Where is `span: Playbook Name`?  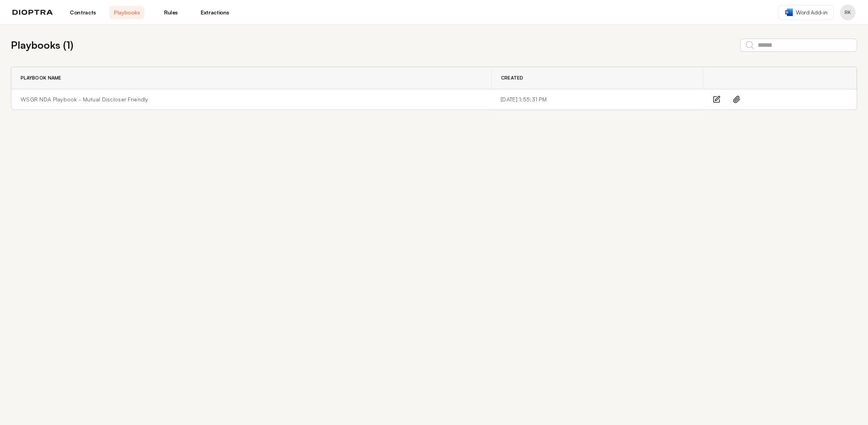
span: Playbook Name is located at coordinates (41, 78).